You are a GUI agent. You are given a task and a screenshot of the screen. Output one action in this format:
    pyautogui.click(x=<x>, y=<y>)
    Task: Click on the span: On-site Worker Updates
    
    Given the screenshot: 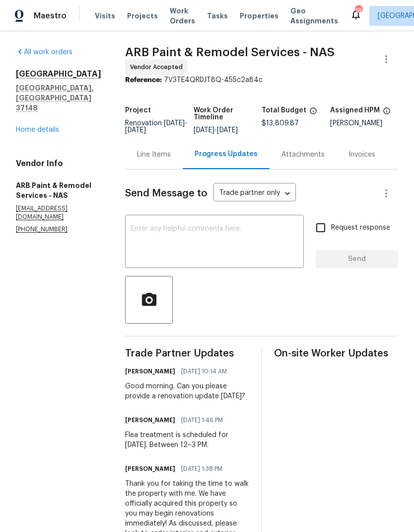 What is the action you would take?
    pyautogui.click(x=336, y=354)
    